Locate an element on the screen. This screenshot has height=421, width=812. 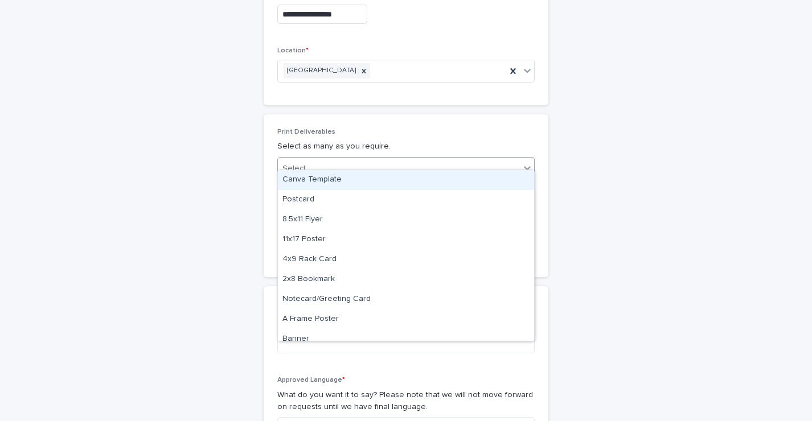
div: 2x8 Bookmark is located at coordinates (406, 279).